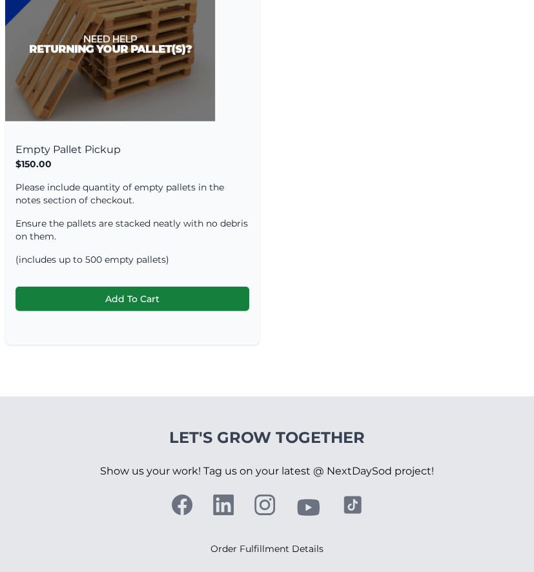 The width and height of the screenshot is (534, 572). I want to click on button: Add To Cart, so click(132, 299).